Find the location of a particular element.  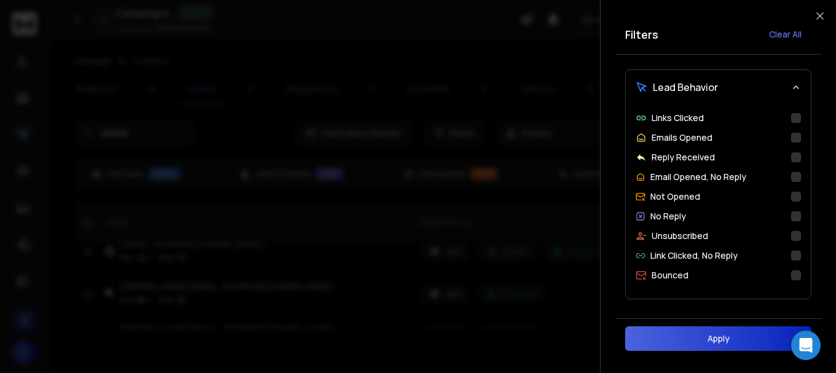

p: Email Opened, No Reply is located at coordinates (698, 177).